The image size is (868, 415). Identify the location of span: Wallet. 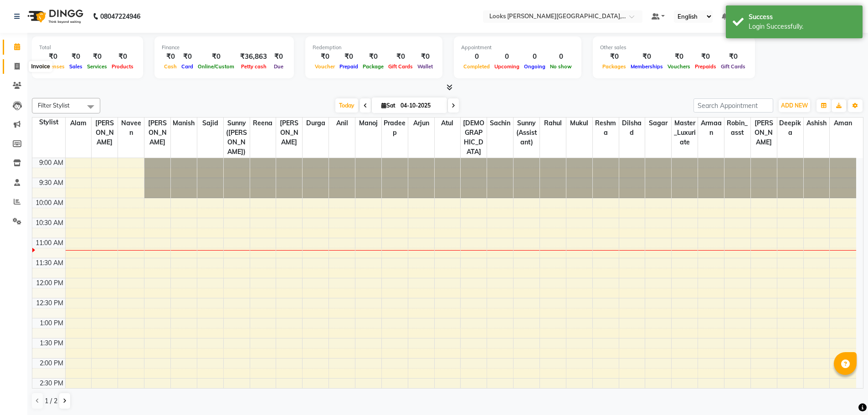
(425, 67).